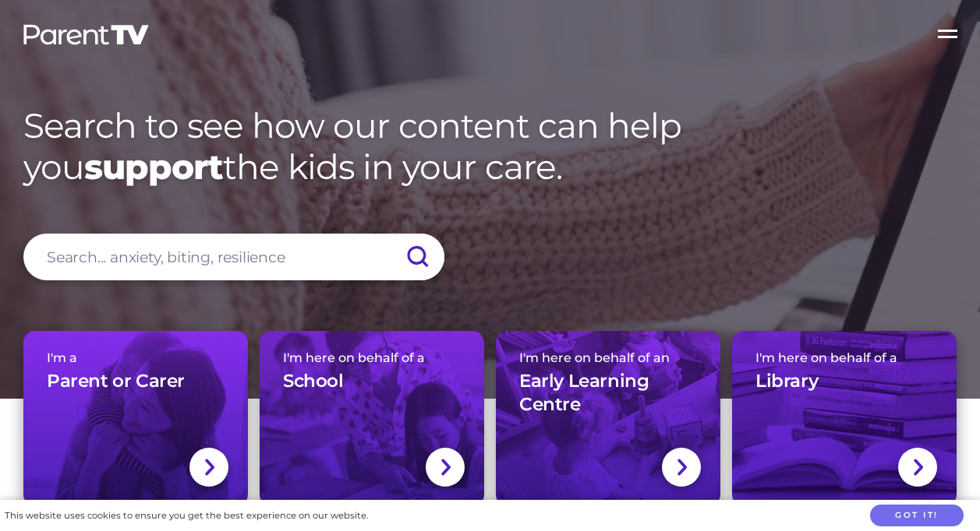 This screenshot has height=531, width=980. I want to click on a: I'm here on behalf of aSchool, so click(372, 418).